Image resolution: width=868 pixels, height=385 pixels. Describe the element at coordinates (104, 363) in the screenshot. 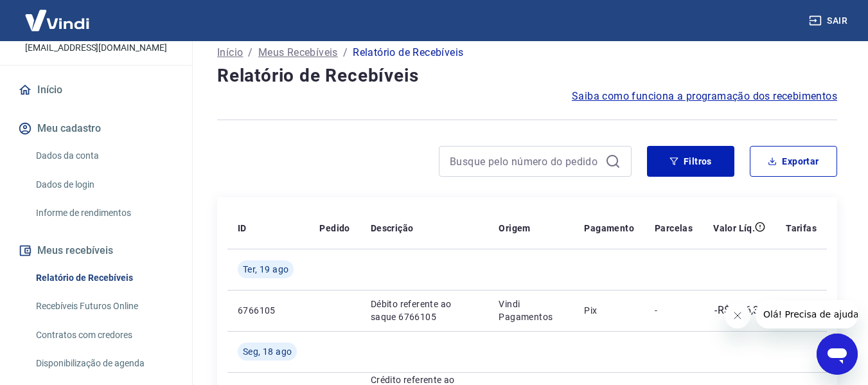

I see `a: Disponibilização de agenda` at that location.